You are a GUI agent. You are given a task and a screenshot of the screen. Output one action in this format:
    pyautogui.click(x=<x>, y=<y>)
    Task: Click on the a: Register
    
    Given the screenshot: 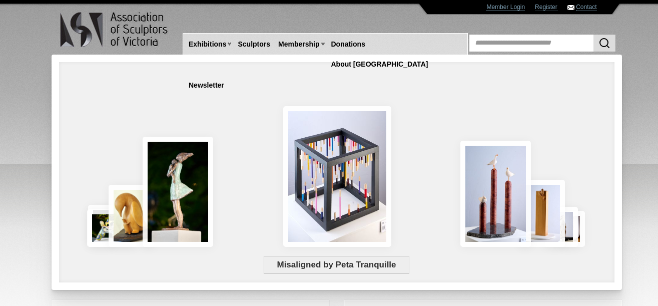 What is the action you would take?
    pyautogui.click(x=546, y=7)
    